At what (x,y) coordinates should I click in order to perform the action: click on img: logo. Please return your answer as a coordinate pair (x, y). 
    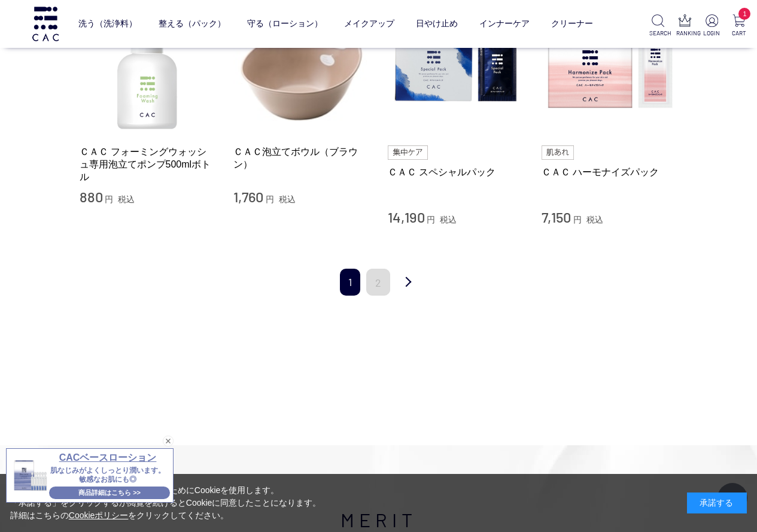
    Looking at the image, I should click on (45, 23).